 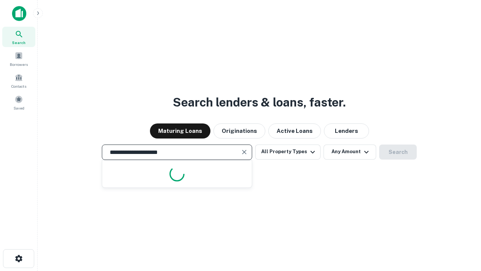 What do you see at coordinates (244, 152) in the screenshot?
I see `button: Clear` at bounding box center [244, 152].